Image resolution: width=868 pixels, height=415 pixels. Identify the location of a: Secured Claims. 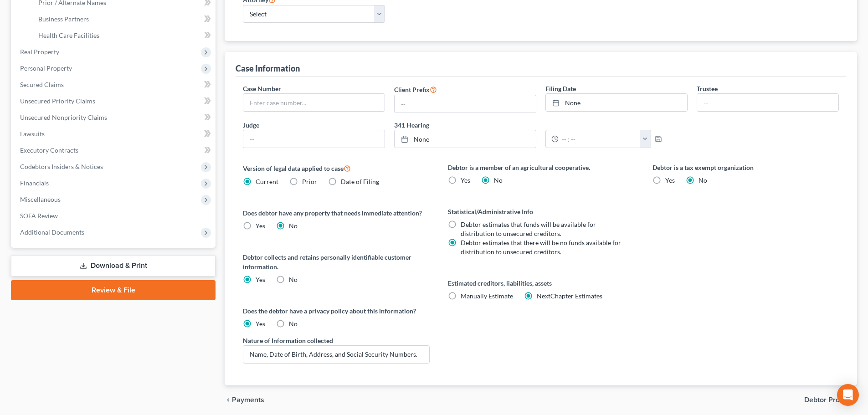
(114, 85).